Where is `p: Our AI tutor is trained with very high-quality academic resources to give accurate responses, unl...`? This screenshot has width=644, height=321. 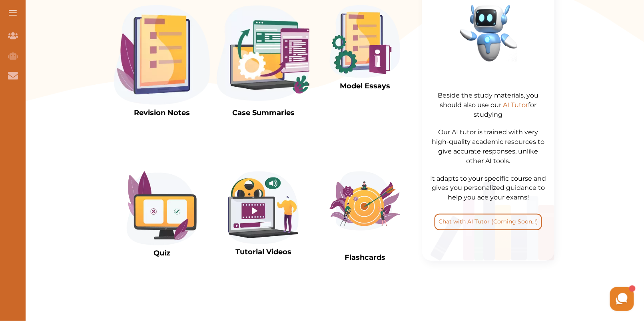
p: Our AI tutor is trained with very high-quality academic resources to give accurate responses, unl... is located at coordinates (488, 147).